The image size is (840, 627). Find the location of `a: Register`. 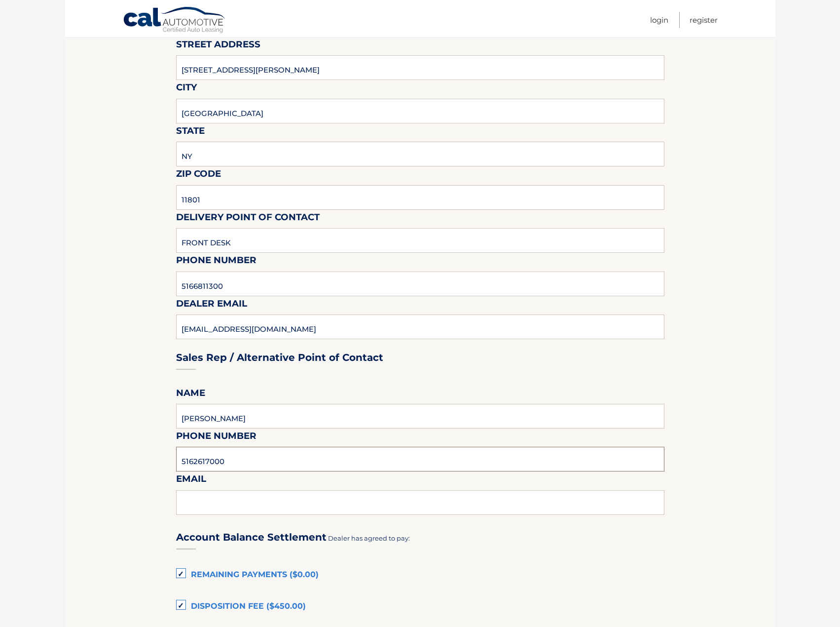

a: Register is located at coordinates (704, 20).